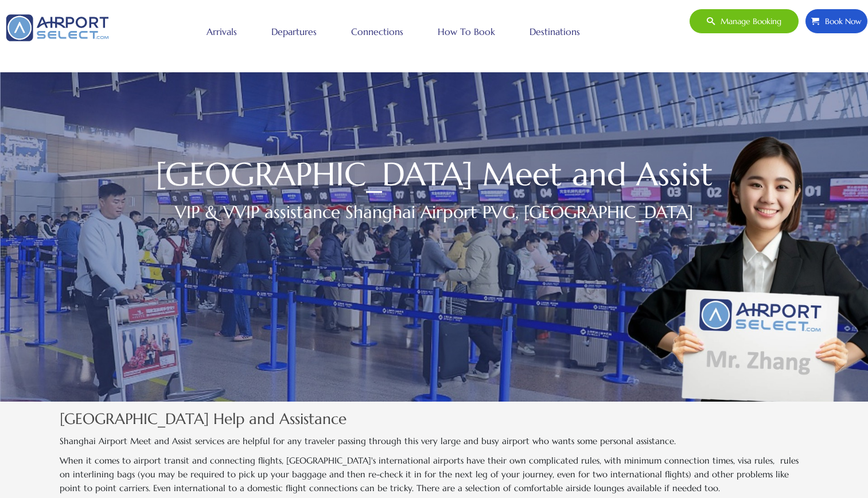 Image resolution: width=868 pixels, height=498 pixels. I want to click on a: Destinations, so click(555, 31).